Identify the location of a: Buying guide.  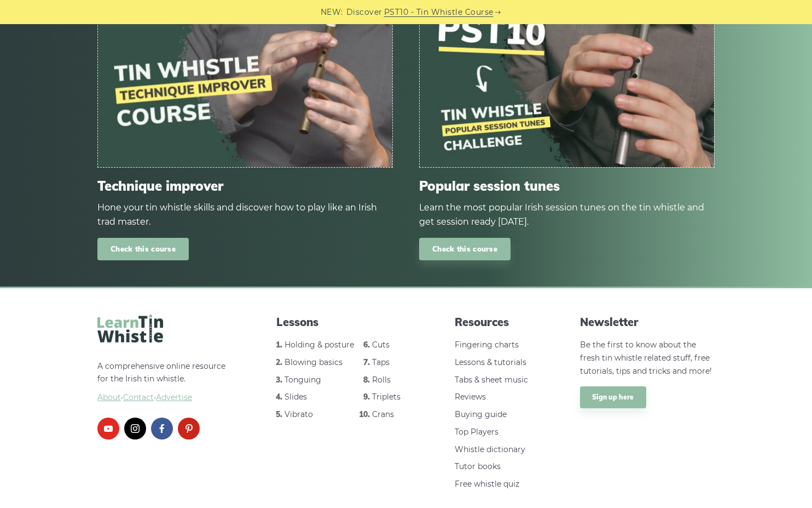
(481, 414).